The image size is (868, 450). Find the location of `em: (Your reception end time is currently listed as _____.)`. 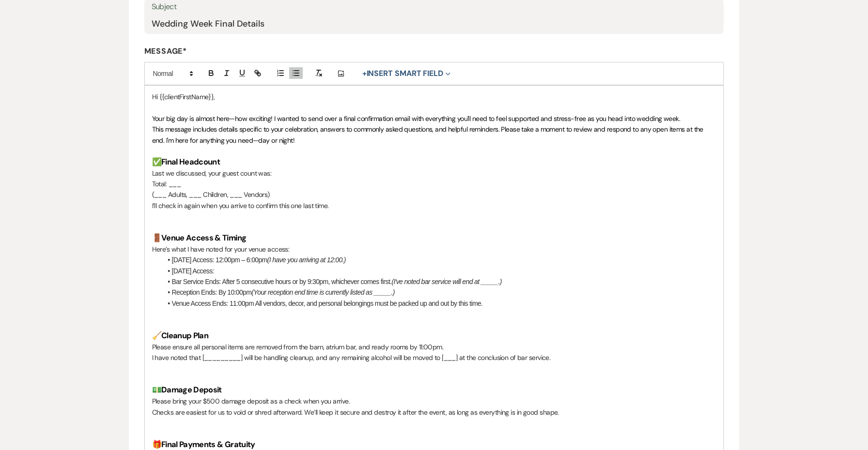

em: (Your reception end time is currently listed as _____.) is located at coordinates (323, 292).